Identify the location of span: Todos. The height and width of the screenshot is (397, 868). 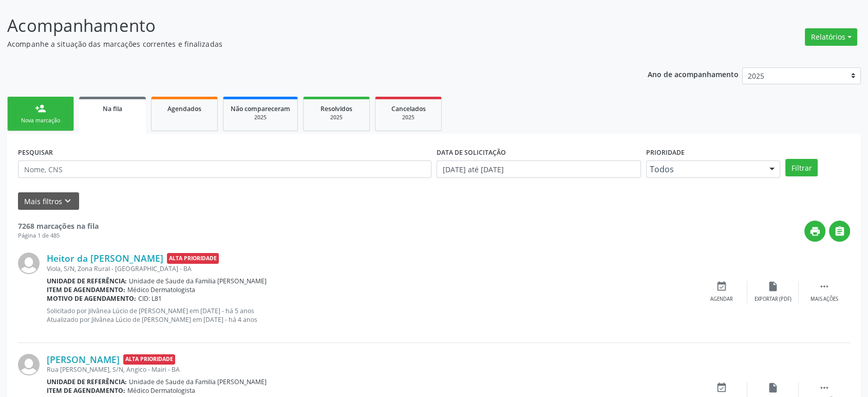
(705, 169).